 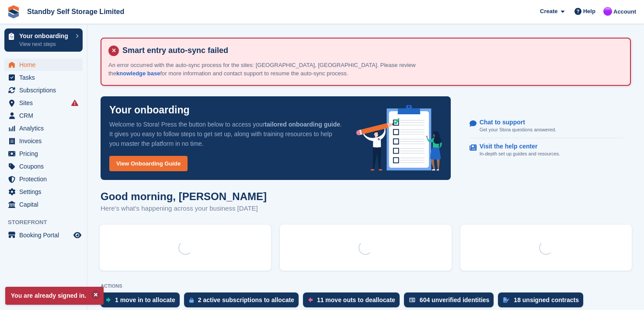 I want to click on p: In-depth set up guides and resources., so click(x=520, y=154).